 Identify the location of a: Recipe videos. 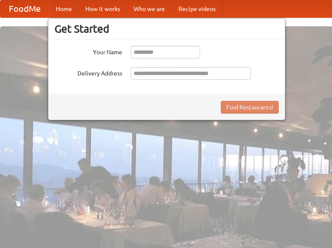
(197, 9).